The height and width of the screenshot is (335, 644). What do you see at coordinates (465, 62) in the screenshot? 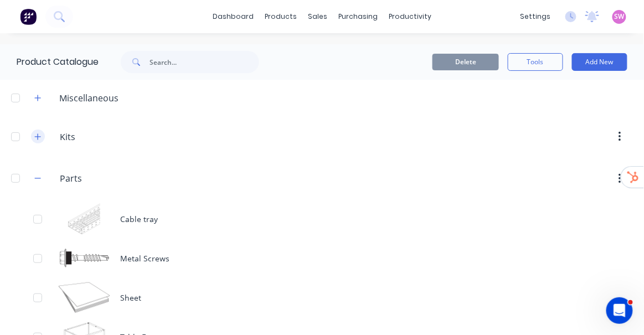
I see `button: Delete` at bounding box center [465, 62].